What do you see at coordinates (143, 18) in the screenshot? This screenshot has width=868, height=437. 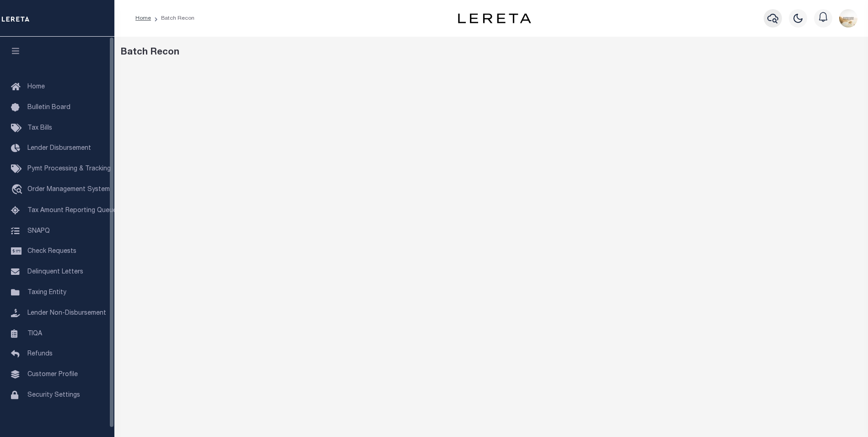 I see `a: Home` at bounding box center [143, 18].